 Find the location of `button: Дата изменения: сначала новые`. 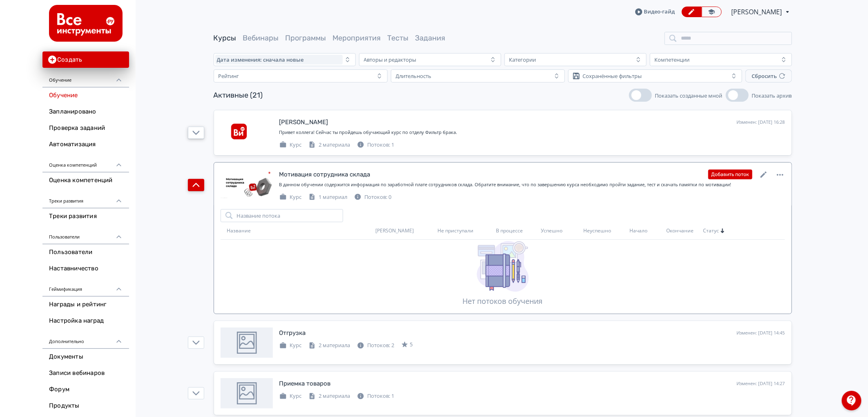

button: Дата изменения: сначала новые is located at coordinates (284, 60).